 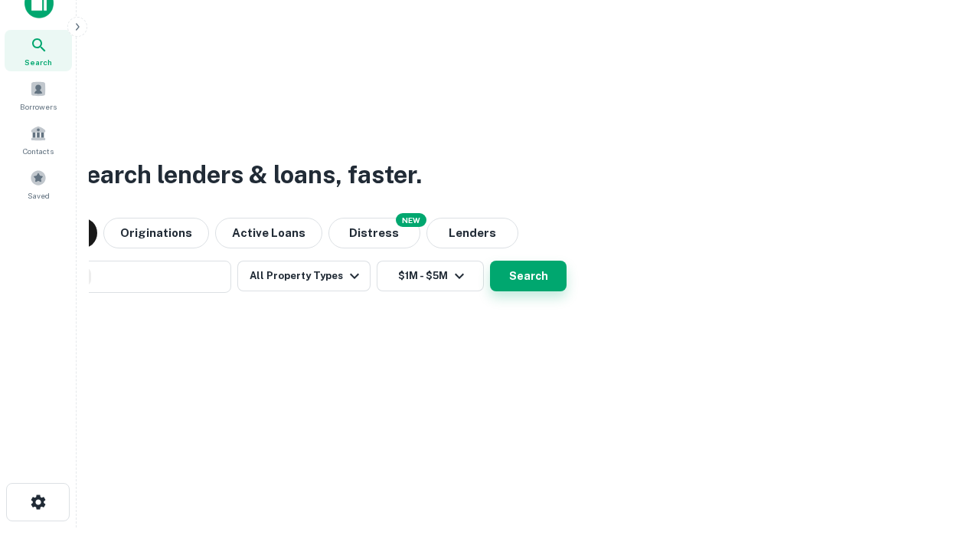 What do you see at coordinates (39, 106) in the screenshot?
I see `span: Borrowers` at bounding box center [39, 106].